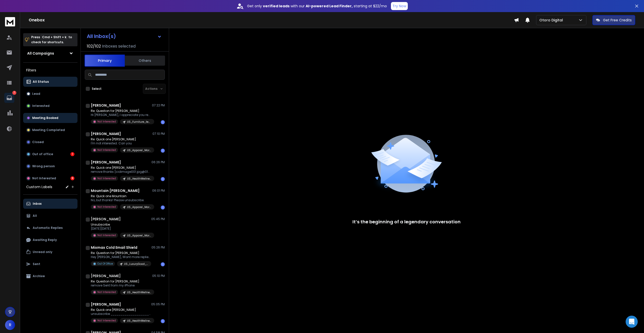 This screenshot has height=333, width=644. Describe the element at coordinates (10, 325) in the screenshot. I see `span: R` at that location.